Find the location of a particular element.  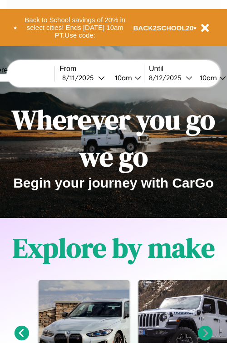

div: 8 / 12 / 2025 is located at coordinates (167, 77).